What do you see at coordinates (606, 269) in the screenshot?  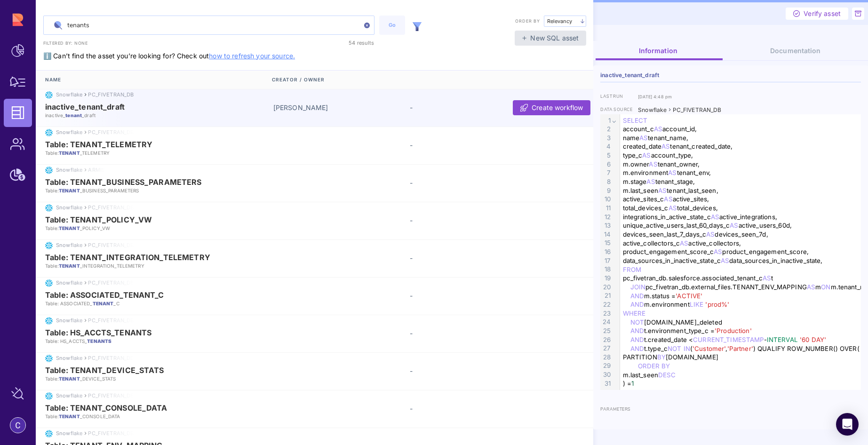 I see `div: 18` at bounding box center [606, 269].